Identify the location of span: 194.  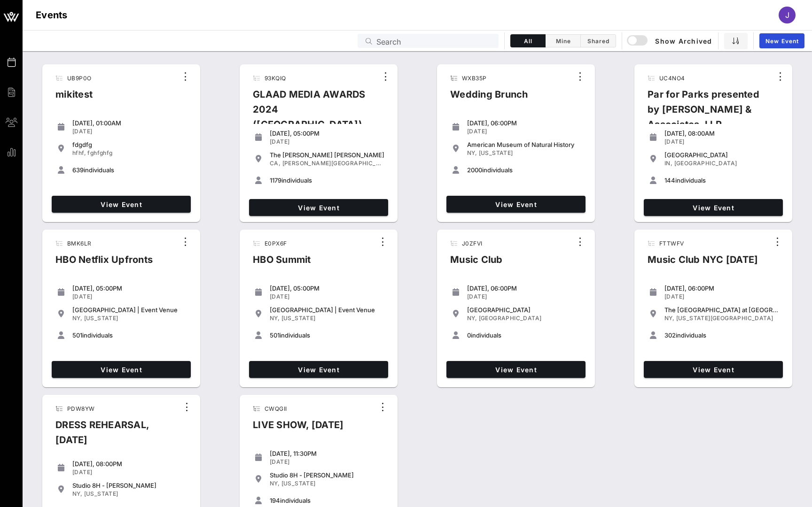
(275, 501).